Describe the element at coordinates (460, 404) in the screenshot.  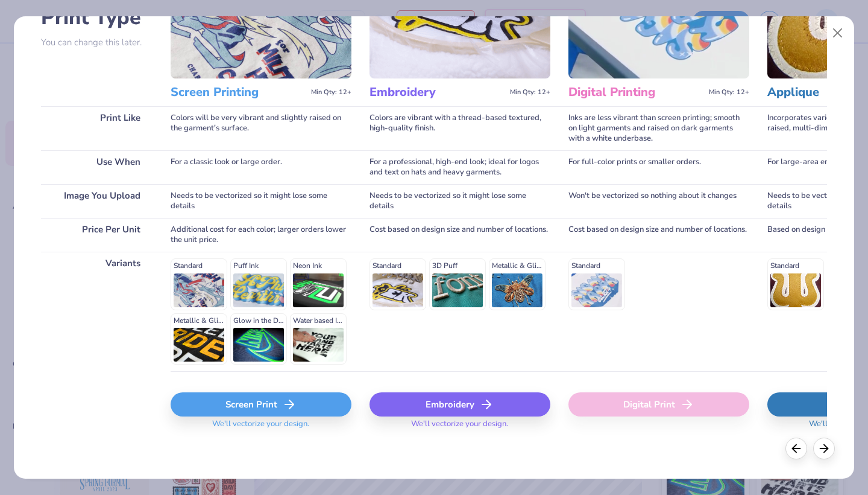
I see `div: Embroidery` at that location.